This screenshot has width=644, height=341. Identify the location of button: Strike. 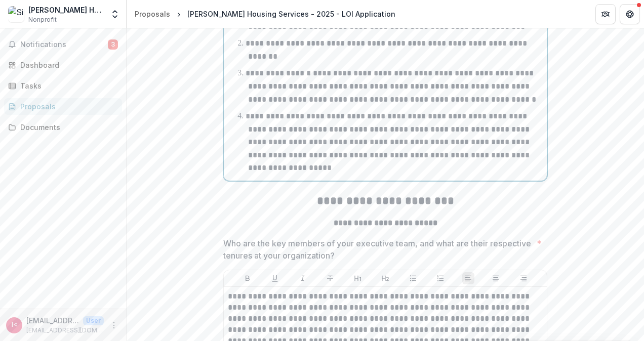
(330, 278).